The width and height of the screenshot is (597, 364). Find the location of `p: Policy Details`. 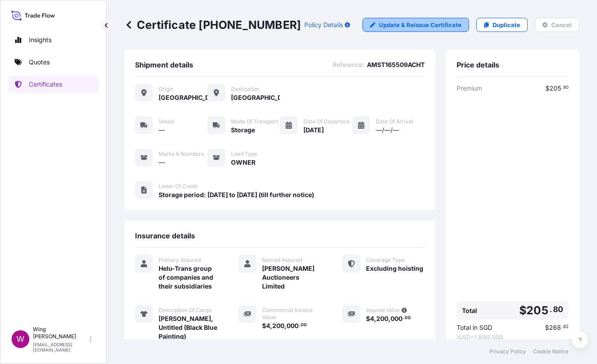

p: Policy Details is located at coordinates (323, 25).